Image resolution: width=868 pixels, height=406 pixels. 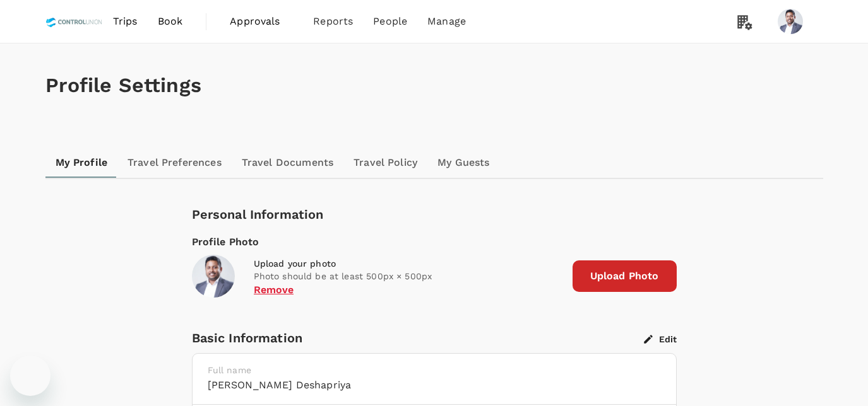 I want to click on a: Travel Documents, so click(x=287, y=163).